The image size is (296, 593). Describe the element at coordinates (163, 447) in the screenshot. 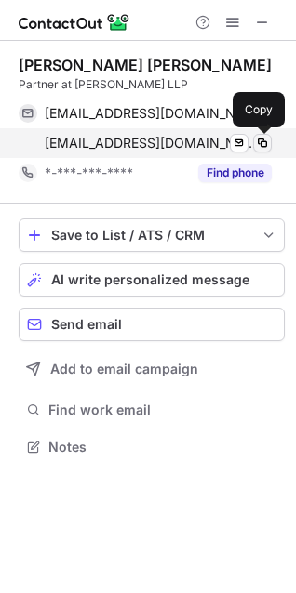

I see `span: Notes` at that location.